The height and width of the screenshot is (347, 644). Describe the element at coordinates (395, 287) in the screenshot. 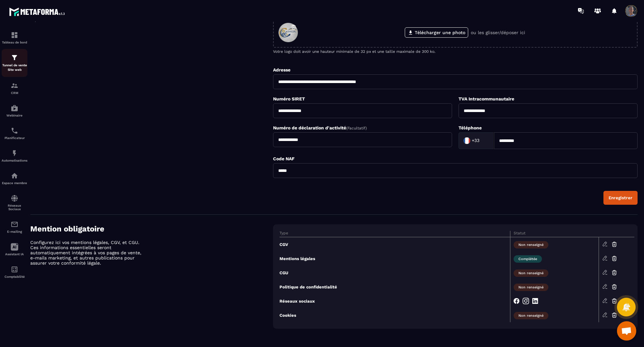

I see `td: Politique de confidentialité` at that location.